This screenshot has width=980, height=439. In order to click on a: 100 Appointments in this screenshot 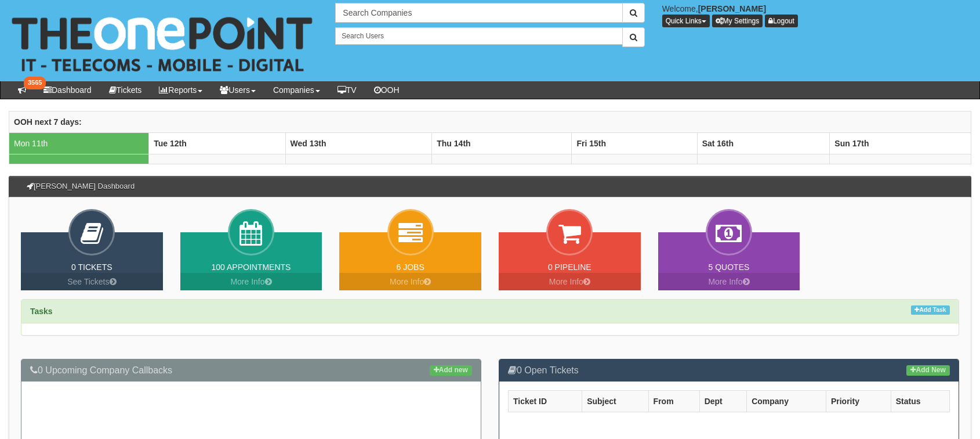, I will do `click(251, 267)`.